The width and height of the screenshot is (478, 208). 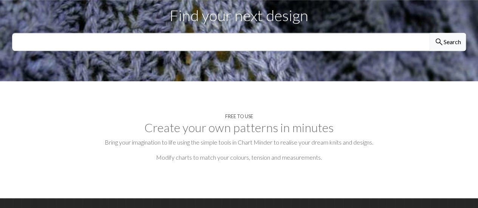 What do you see at coordinates (439, 42) in the screenshot?
I see `span: search` at bounding box center [439, 42].